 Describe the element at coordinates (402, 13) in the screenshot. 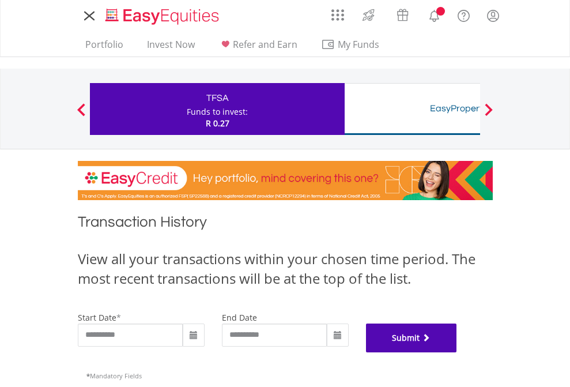

I see `a: Vouchers` at that location.